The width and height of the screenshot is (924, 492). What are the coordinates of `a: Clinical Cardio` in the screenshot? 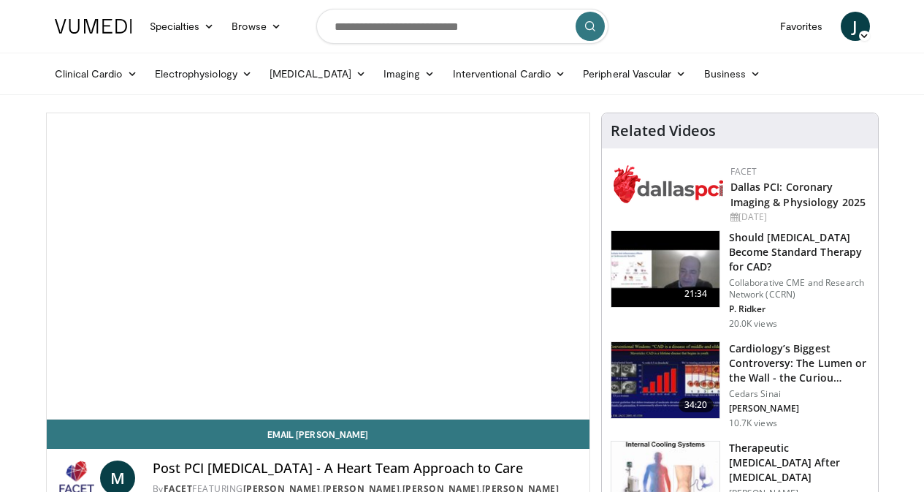 It's located at (96, 74).